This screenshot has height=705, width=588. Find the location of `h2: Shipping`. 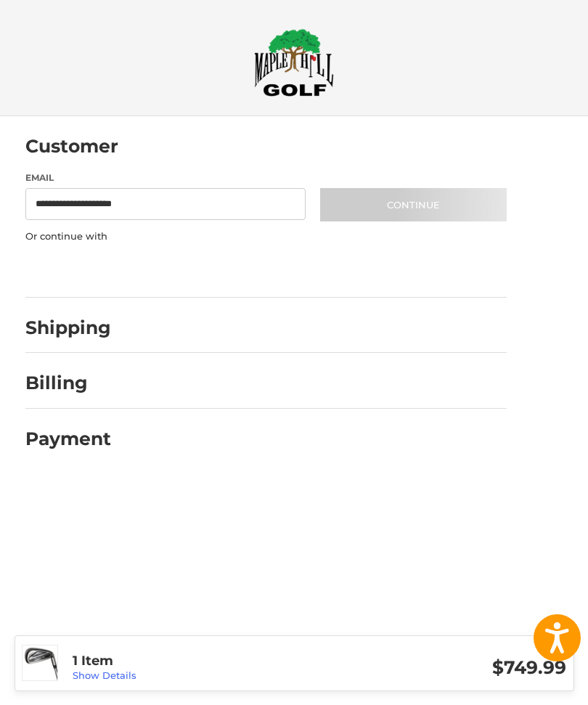

h2: Shipping is located at coordinates (68, 328).